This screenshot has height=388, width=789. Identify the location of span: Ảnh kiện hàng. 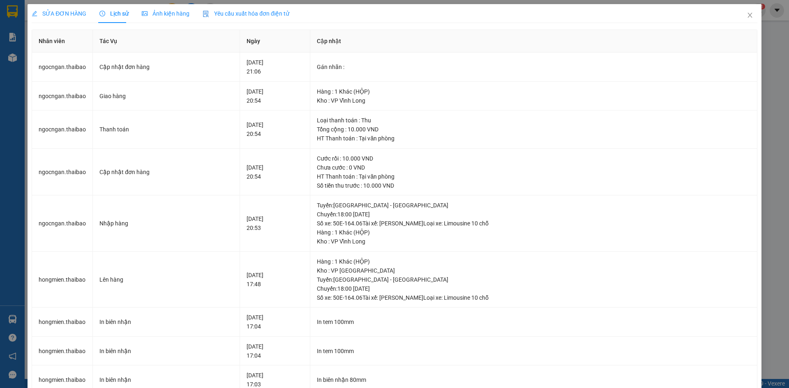
(166, 14).